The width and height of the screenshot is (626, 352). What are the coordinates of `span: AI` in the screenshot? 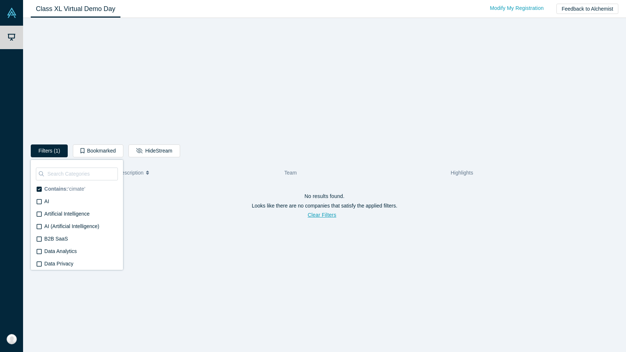 It's located at (47, 201).